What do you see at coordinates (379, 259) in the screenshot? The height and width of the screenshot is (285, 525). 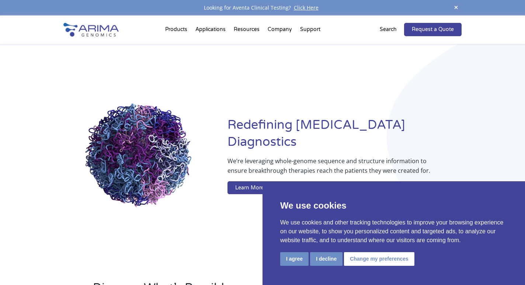 I see `button: Change my preferences` at bounding box center [379, 259].